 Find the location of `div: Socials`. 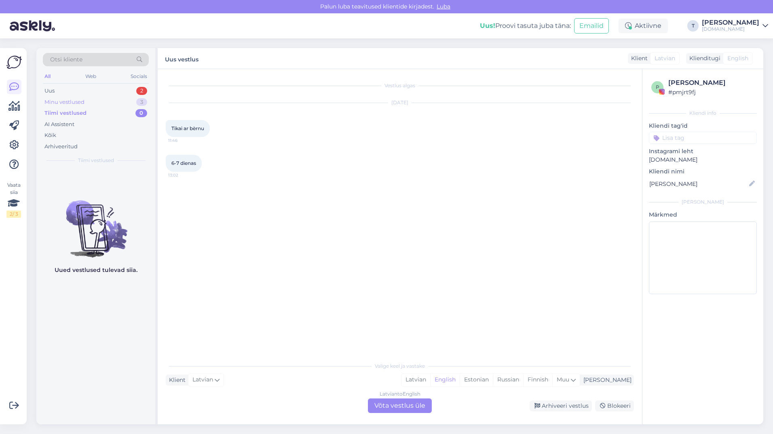

div: Socials is located at coordinates (139, 76).